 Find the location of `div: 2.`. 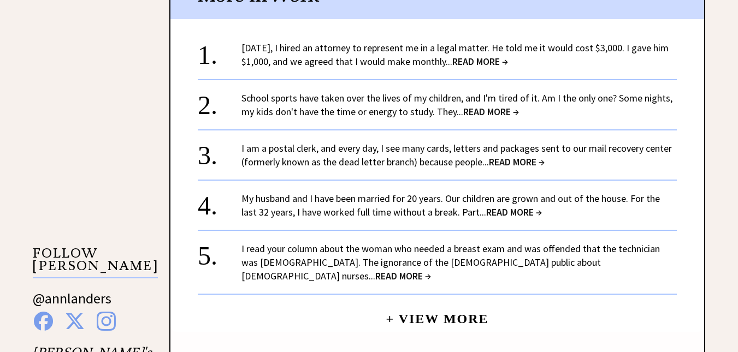

div: 2. is located at coordinates (220, 101).